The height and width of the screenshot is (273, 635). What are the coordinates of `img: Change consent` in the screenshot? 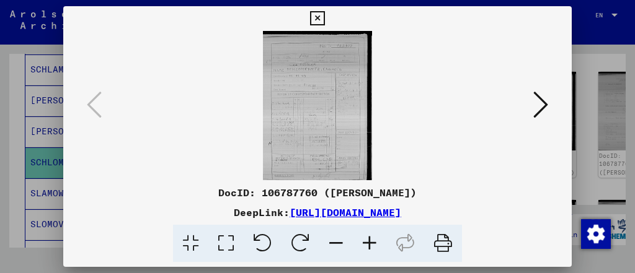 It's located at (596, 234).